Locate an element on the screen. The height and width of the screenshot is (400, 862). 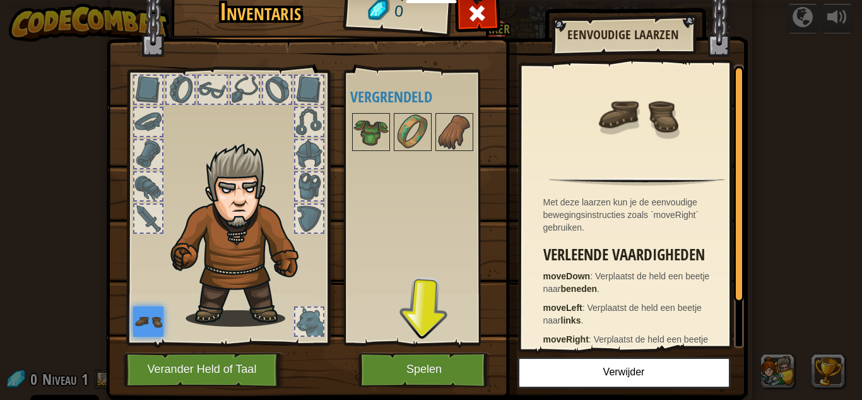
font: beneden is located at coordinates (579, 288).